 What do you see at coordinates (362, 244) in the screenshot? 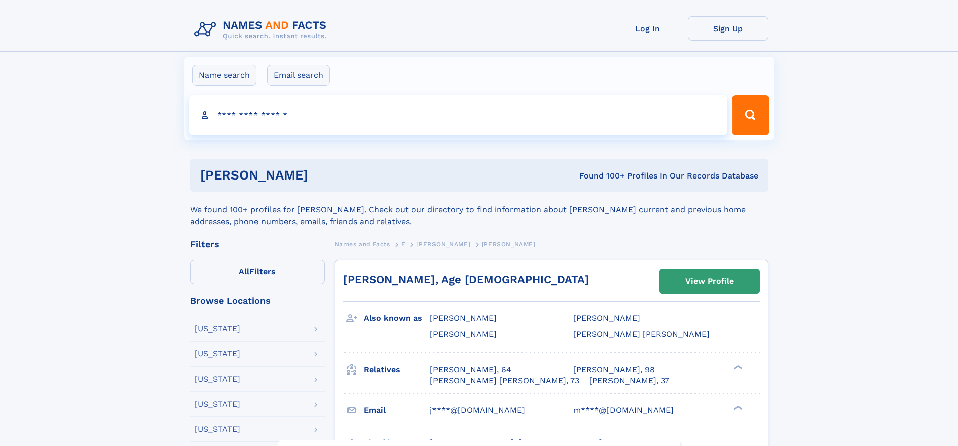
I see `a: Names and Facts` at bounding box center [362, 244].